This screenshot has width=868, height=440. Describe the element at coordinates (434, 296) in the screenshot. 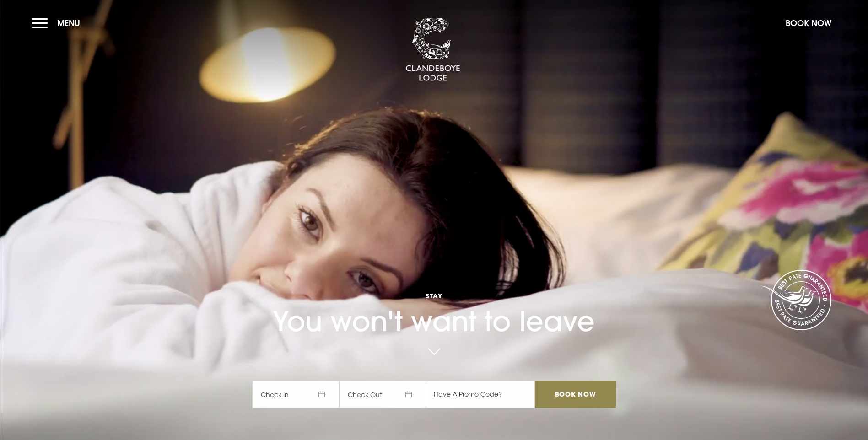

I see `span: Stay` at that location.